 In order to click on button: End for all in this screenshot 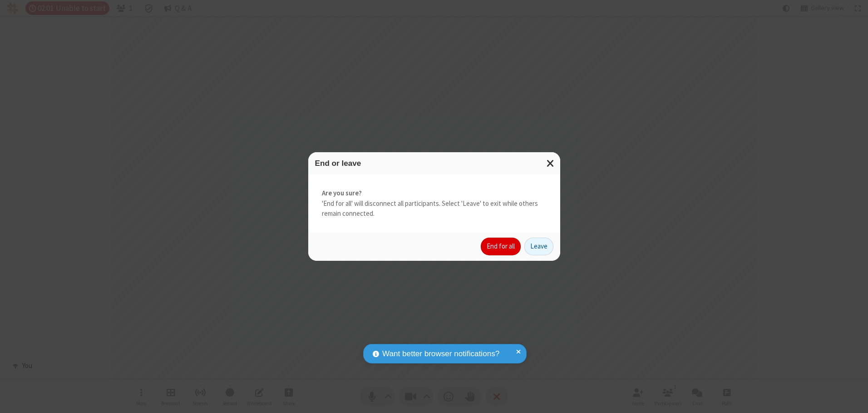, I will do `click(501, 246)`.